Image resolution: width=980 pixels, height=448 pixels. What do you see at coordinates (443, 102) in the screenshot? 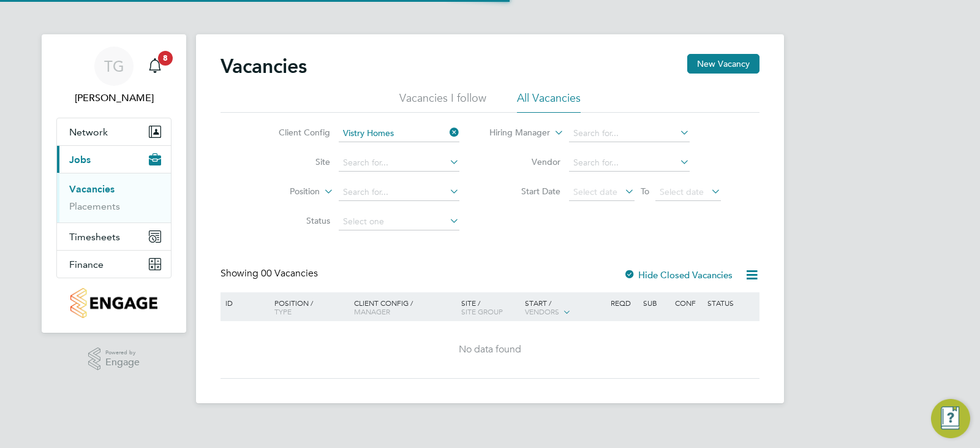
I see `li: Vacancies I follow` at bounding box center [443, 102].